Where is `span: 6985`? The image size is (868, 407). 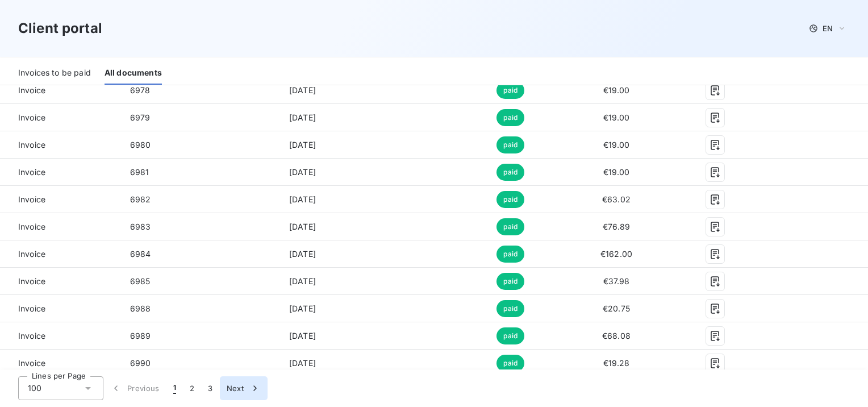 span: 6985 is located at coordinates (140, 281).